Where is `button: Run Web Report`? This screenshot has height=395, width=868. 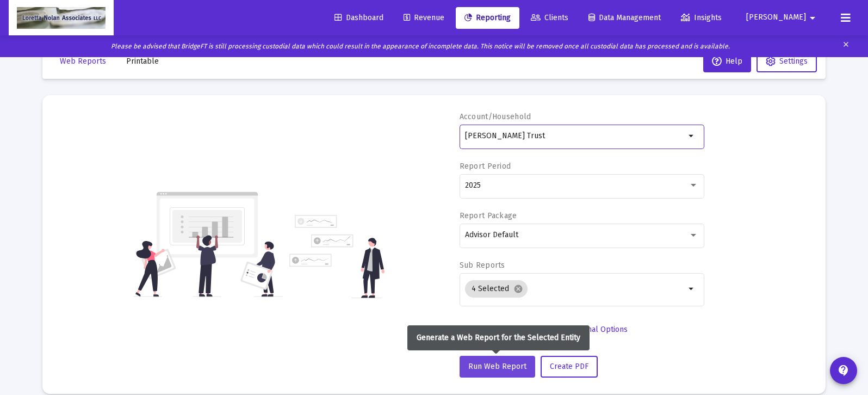
button: Run Web Report is located at coordinates (497, 367).